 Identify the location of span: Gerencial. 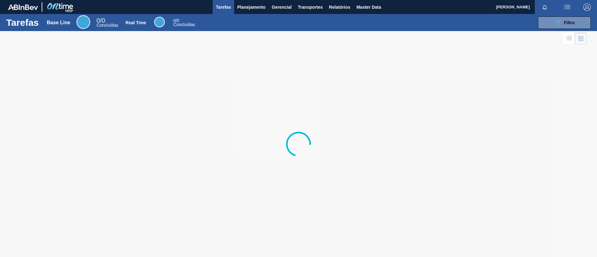
(282, 7).